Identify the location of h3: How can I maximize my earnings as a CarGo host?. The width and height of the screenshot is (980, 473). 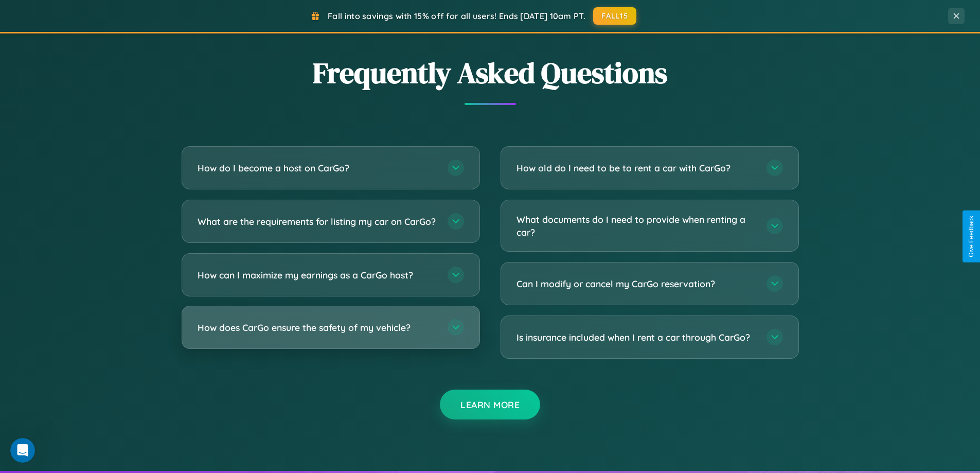
(318, 275).